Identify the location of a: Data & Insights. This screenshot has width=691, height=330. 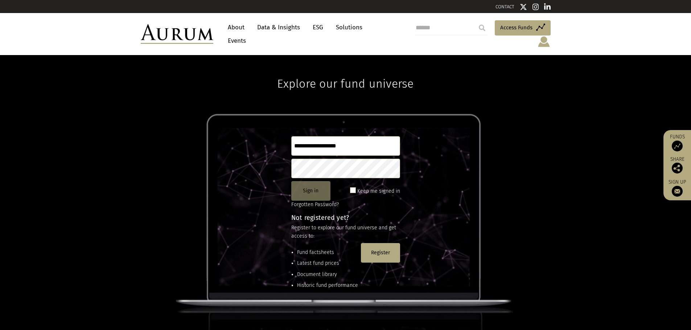
(279, 27).